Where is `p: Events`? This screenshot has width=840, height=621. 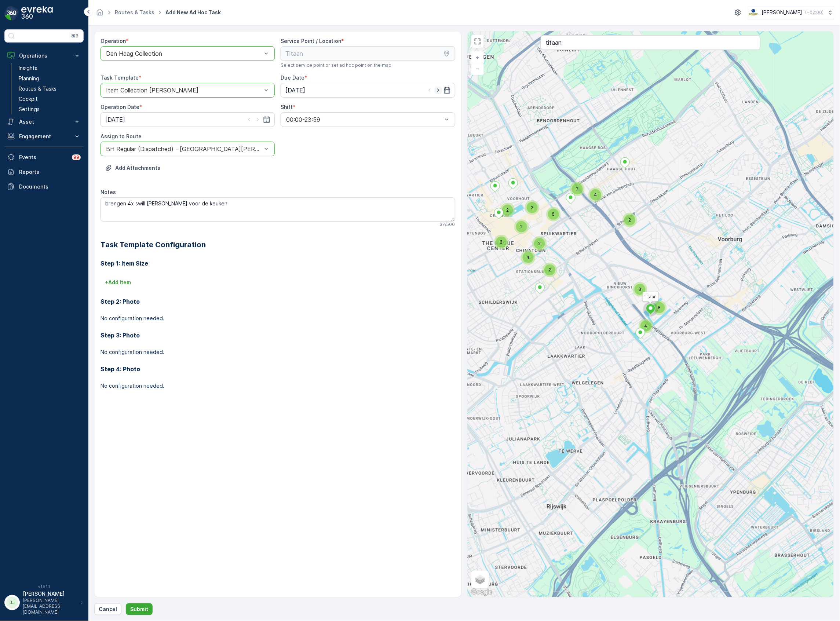 p: Events is located at coordinates (44, 158).